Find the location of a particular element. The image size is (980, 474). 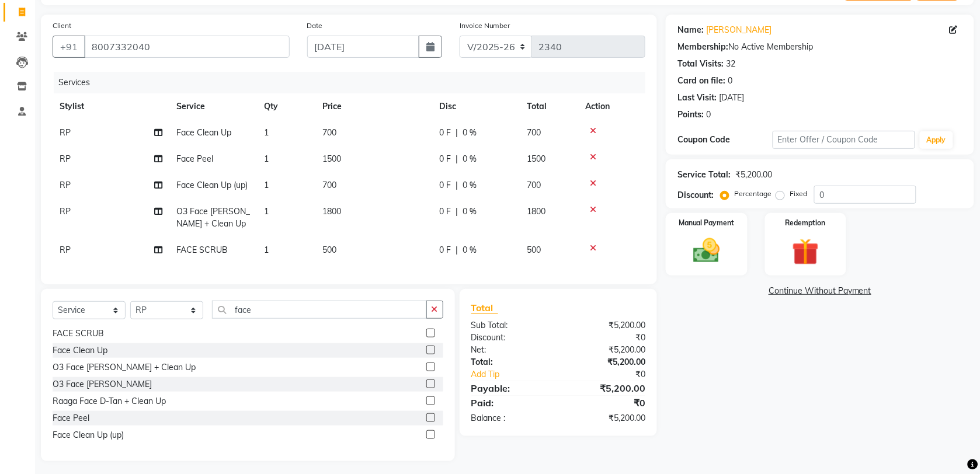

div: No Active Membership is located at coordinates (820, 47).